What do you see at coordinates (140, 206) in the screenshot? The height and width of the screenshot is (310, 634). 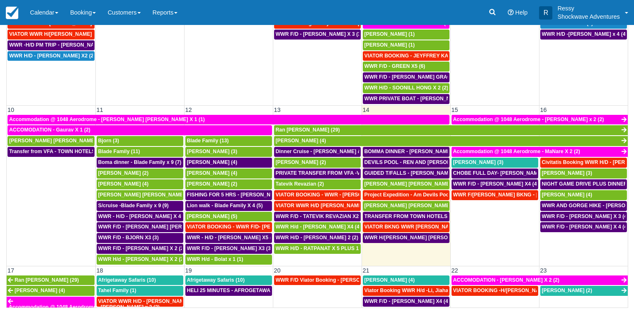 I see `a: S/cruise -Blade Family x 9 (9)` at bounding box center [140, 206].